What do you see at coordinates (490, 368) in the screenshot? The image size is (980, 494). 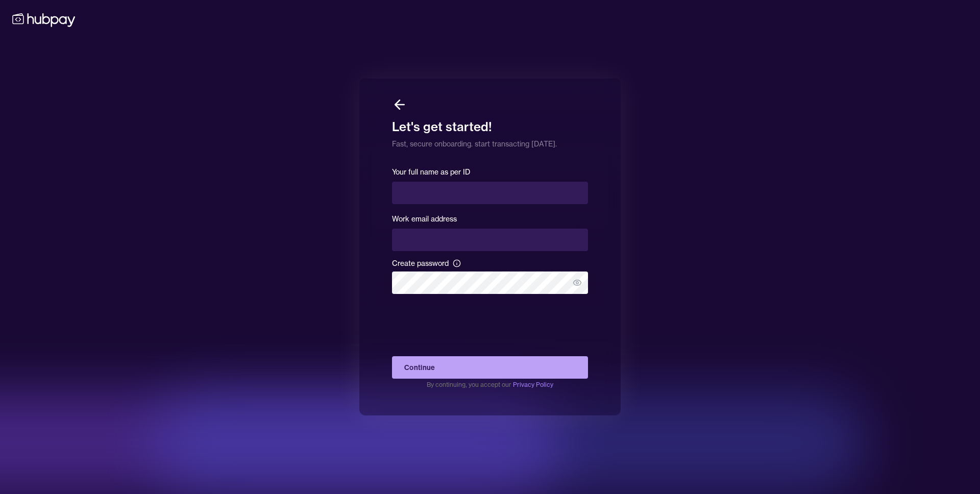 I see `button: Continue` at bounding box center [490, 368].